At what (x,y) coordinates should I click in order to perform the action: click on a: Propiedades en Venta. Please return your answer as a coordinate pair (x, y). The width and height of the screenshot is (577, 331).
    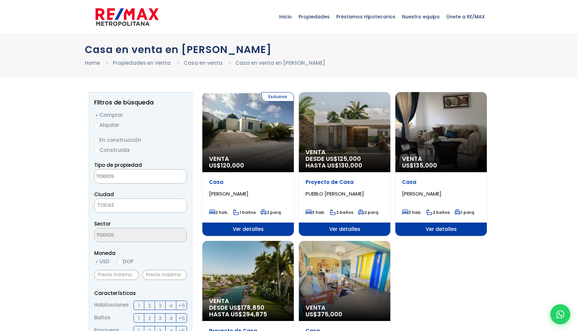
    Looking at the image, I should click on (142, 63).